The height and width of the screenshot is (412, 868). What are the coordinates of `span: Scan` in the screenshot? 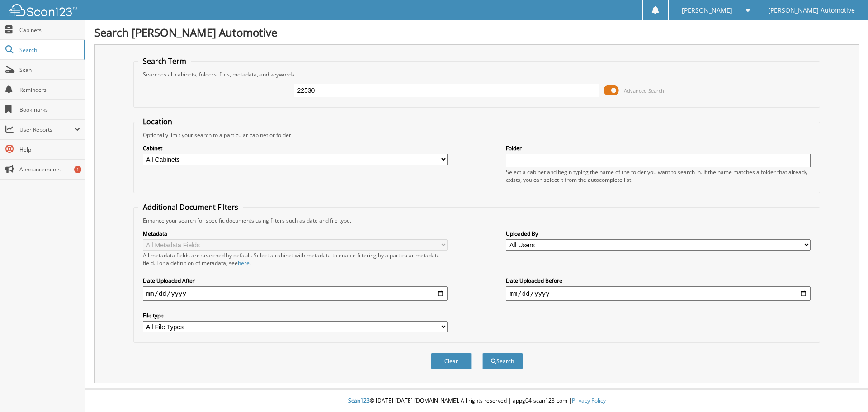 It's located at (49, 69).